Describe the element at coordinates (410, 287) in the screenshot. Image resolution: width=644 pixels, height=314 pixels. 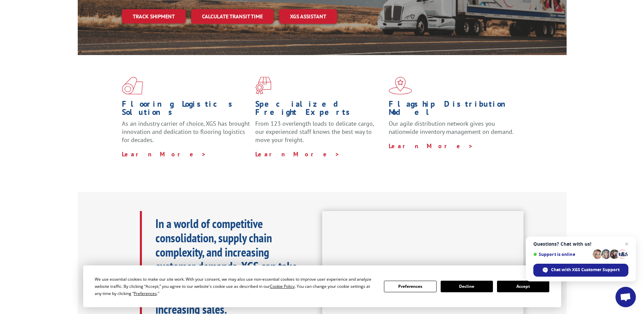
I see `button: Preferences` at that location.